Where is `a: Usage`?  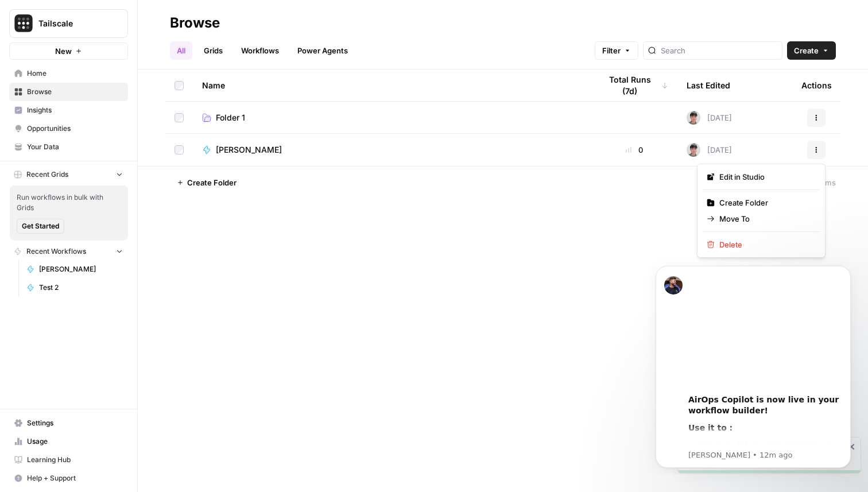
a: Usage is located at coordinates (68, 442).